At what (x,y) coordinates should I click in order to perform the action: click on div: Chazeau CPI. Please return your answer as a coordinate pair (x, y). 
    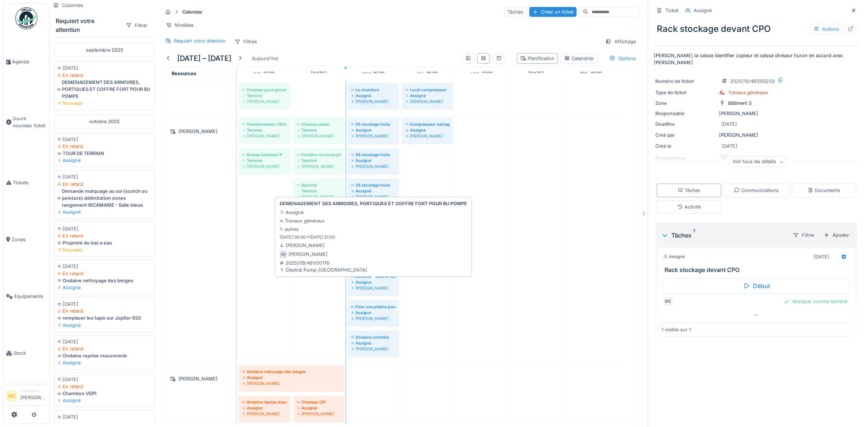
    Looking at the image, I should click on (319, 402).